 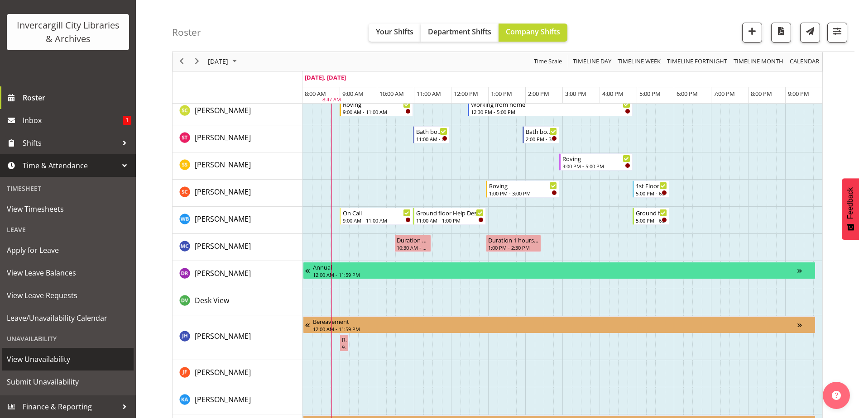 What do you see at coordinates (237, 166) in the screenshot?
I see `td: Saranya Sarisa resource` at bounding box center [237, 166].